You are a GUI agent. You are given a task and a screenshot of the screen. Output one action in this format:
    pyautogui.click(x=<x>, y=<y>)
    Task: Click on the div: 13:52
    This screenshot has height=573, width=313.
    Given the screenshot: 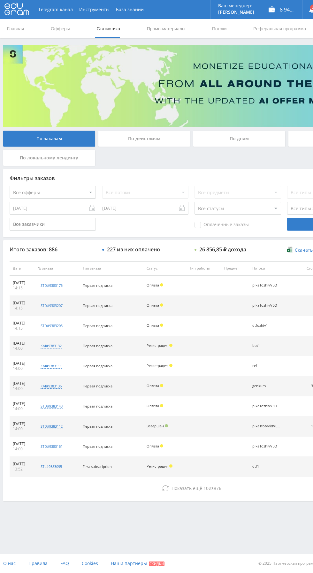 What is the action you would take?
    pyautogui.click(x=22, y=469)
    